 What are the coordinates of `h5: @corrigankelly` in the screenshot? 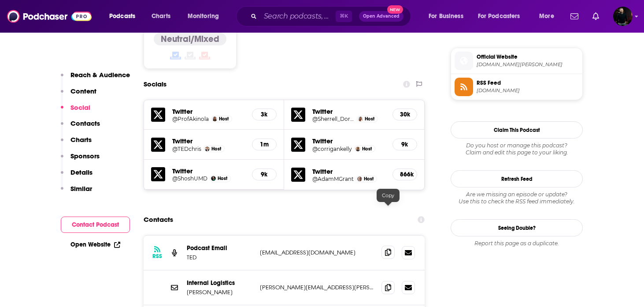 It's located at (332, 148).